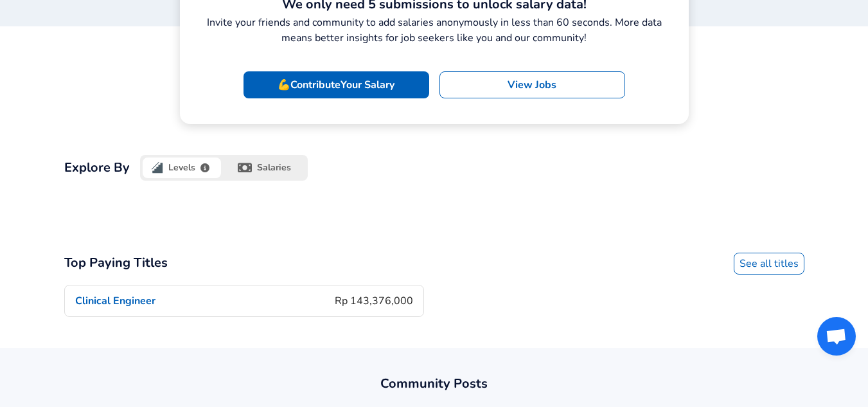  I want to click on p: 💪 Contribute, so click(336, 85).